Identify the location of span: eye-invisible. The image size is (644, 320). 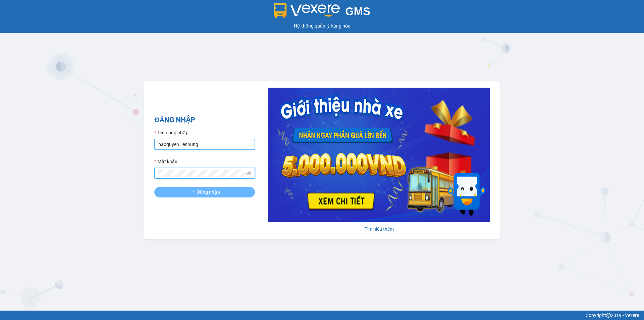
(248, 173).